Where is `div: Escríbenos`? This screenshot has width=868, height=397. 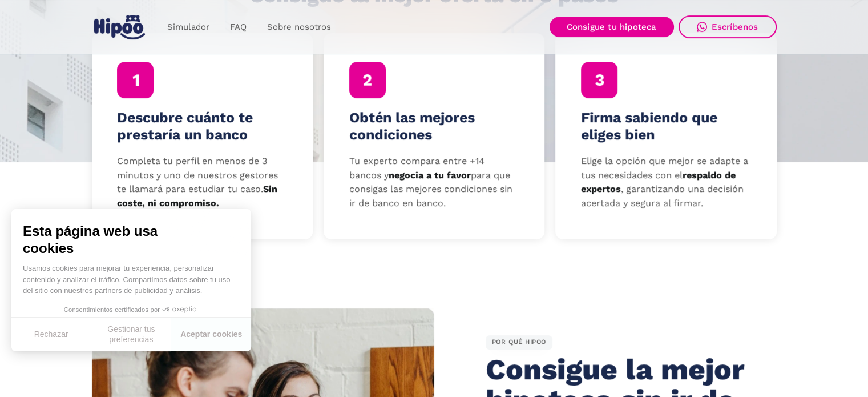 div: Escríbenos is located at coordinates (735, 27).